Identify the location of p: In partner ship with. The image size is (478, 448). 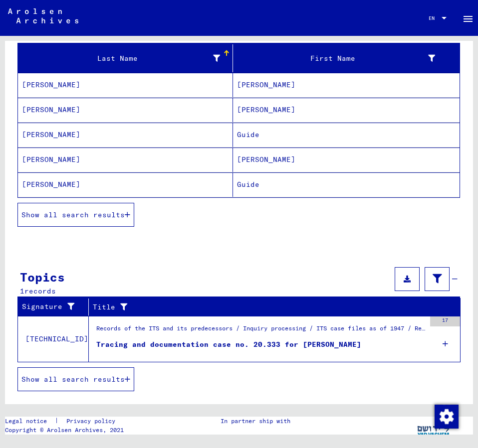
(256, 421).